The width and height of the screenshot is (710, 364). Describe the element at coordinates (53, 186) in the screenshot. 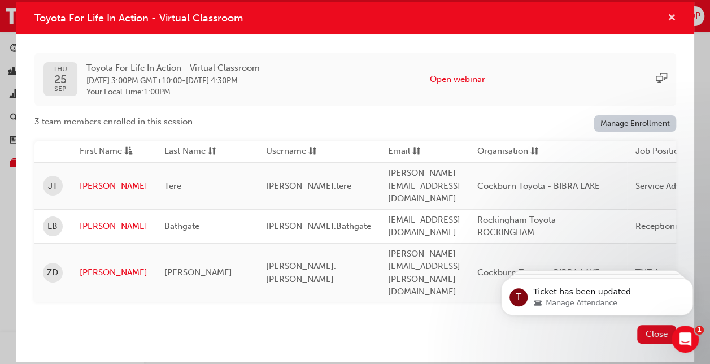

I see `span: JT` at that location.